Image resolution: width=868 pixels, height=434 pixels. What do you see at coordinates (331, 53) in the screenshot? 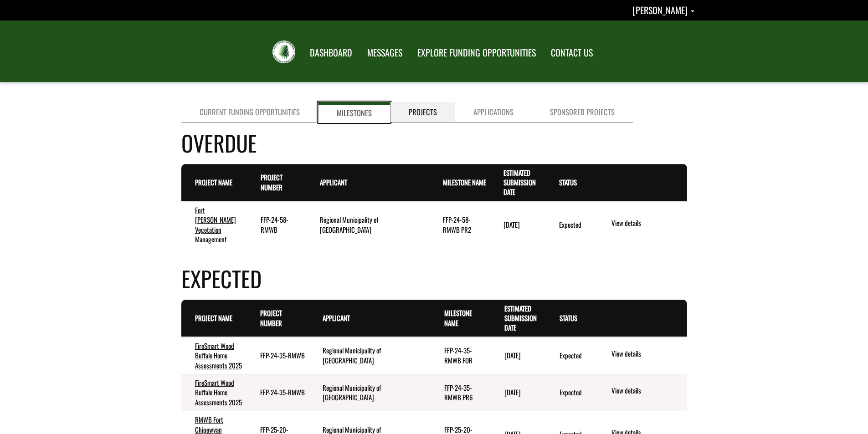
I see `a: DASHBOARD` at bounding box center [331, 53].